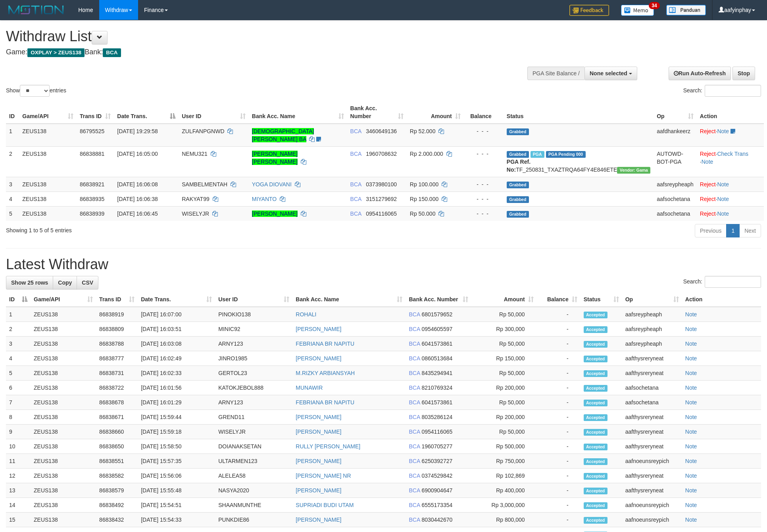 The height and width of the screenshot is (532, 767). I want to click on span: PGA Pending, so click(566, 154).